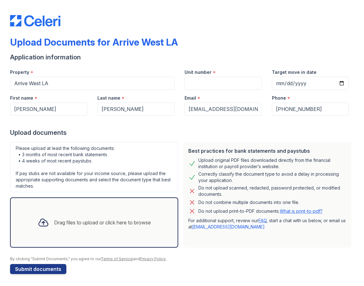  Describe the element at coordinates (117, 259) in the screenshot. I see `a: Terms of Service` at that location.